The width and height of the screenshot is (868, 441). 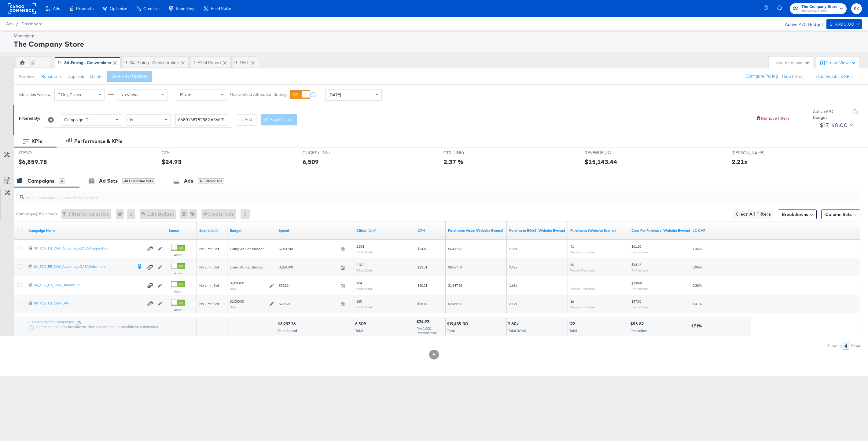 What do you see at coordinates (185, 95) in the screenshot?
I see `span: Mixed` at bounding box center [185, 95].